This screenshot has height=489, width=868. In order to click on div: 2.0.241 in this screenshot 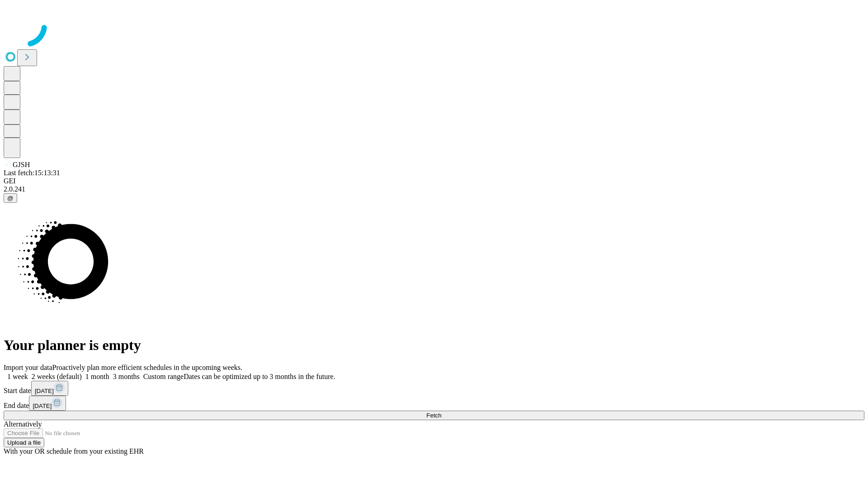, I will do `click(434, 189)`.